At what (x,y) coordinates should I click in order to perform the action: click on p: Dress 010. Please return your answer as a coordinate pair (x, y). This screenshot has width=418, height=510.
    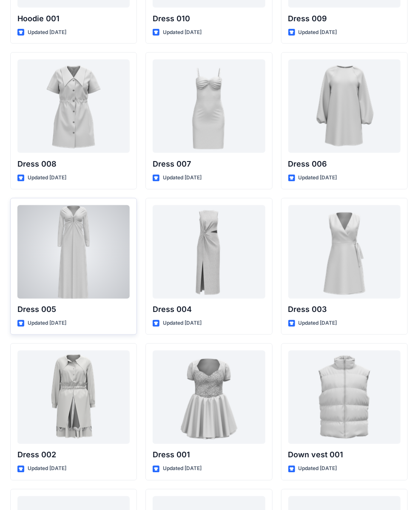
    Looking at the image, I should click on (209, 19).